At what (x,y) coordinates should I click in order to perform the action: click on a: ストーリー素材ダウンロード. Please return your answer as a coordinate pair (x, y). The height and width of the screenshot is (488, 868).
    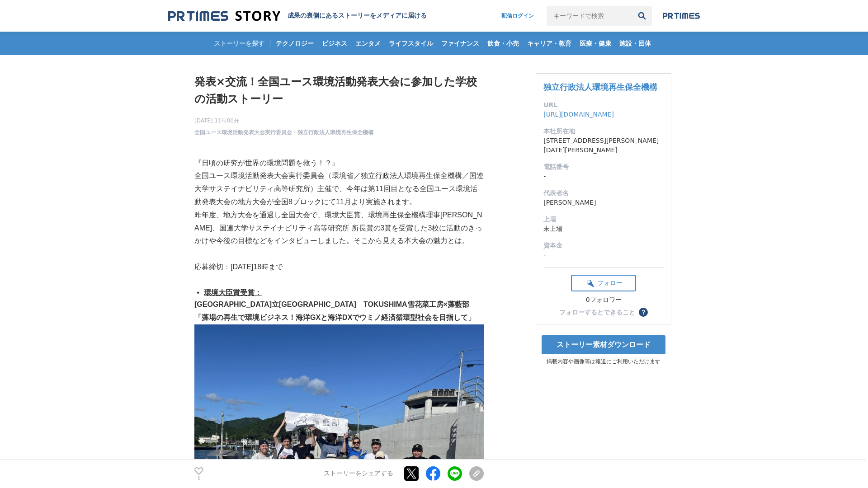
    Looking at the image, I should click on (604, 345).